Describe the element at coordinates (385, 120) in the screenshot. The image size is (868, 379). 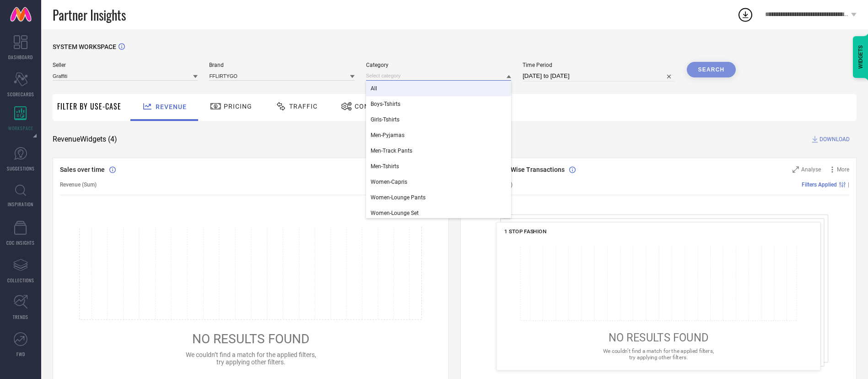
I see `span: Girls-Tshirts` at that location.